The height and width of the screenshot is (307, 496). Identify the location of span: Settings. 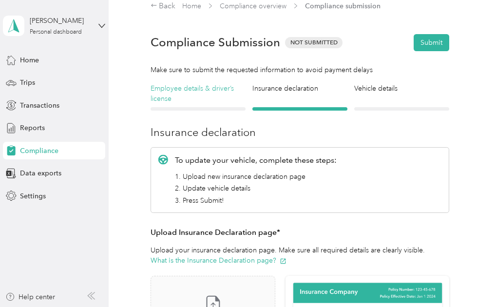
(33, 196).